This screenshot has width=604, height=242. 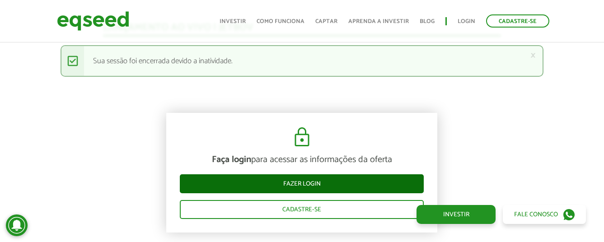 I want to click on a: Login, so click(x=467, y=21).